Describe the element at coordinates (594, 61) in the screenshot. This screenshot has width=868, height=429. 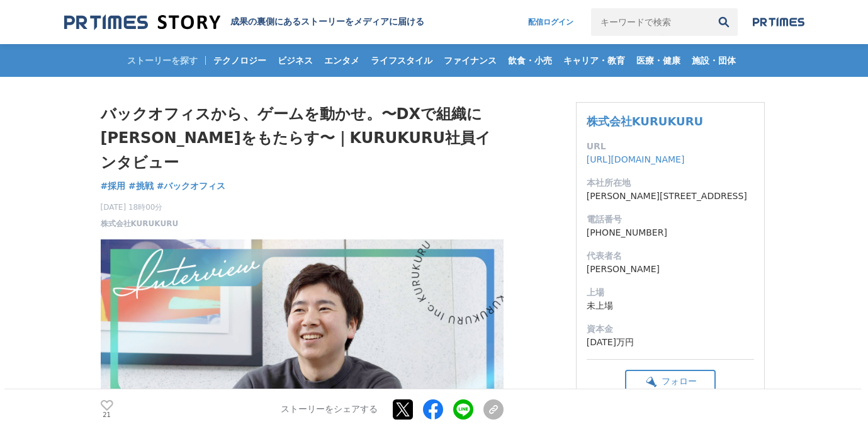
I see `span: キャリア・教育` at that location.